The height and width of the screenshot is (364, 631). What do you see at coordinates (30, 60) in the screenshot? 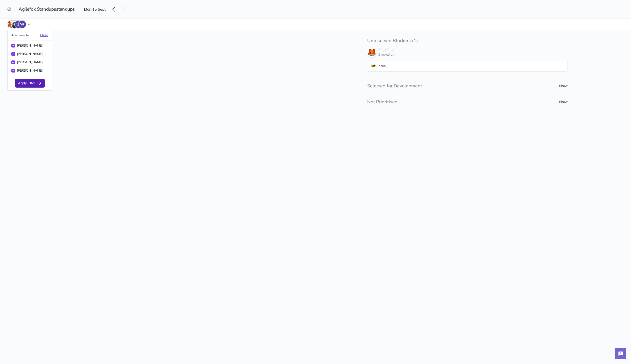
I see `div: RizwanRizwan IqbalVicki RoolVictoria Rool` at bounding box center [30, 60].